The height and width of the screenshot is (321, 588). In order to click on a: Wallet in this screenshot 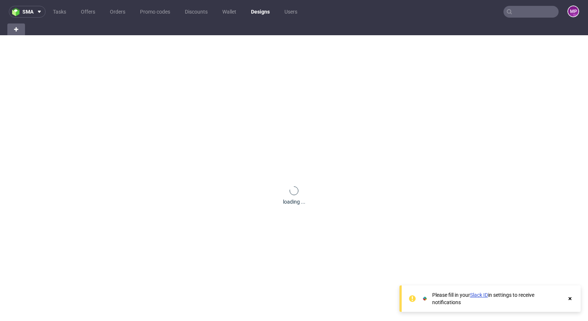, I will do `click(229, 12)`.